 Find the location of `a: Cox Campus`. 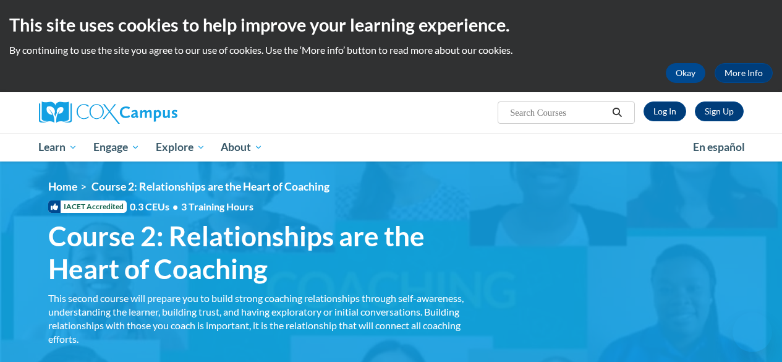

a: Cox Campus is located at coordinates (150, 113).